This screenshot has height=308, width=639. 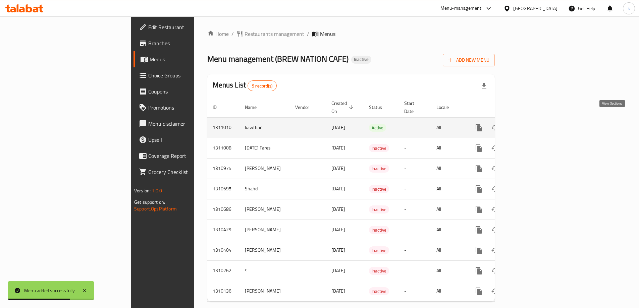 I want to click on span: Branches, so click(x=190, y=43).